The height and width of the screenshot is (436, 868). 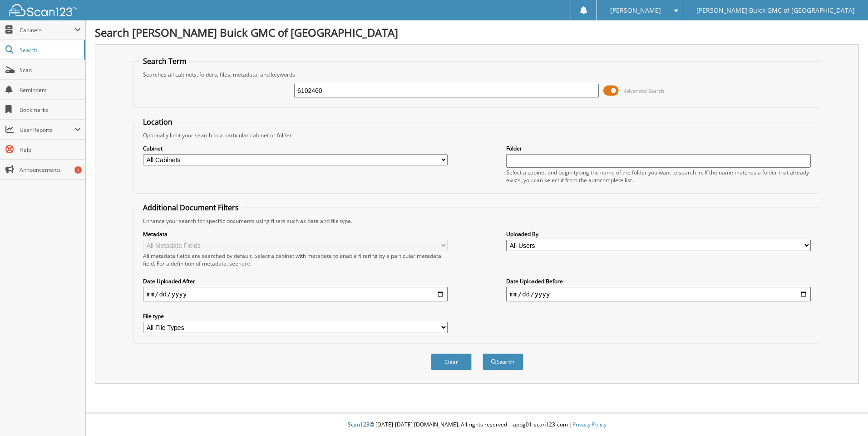 What do you see at coordinates (244, 264) in the screenshot?
I see `a: here` at bounding box center [244, 264].